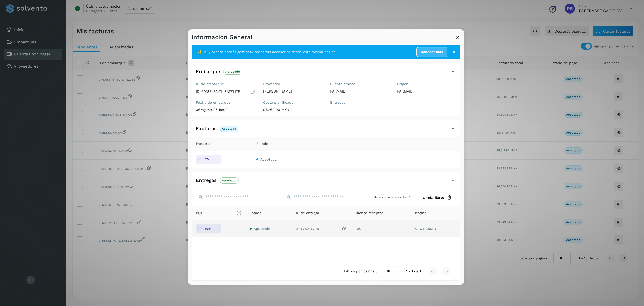 This screenshot has width=644, height=306. Describe the element at coordinates (394, 197) in the screenshot. I see `button: Selecciona un estado` at that location.